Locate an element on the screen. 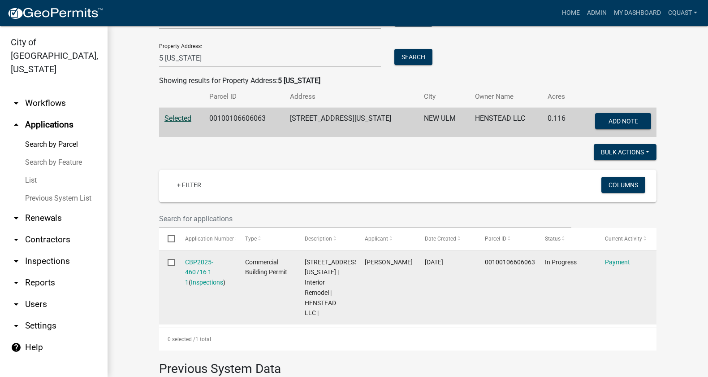  span: 00100106606063 is located at coordinates (510, 262).